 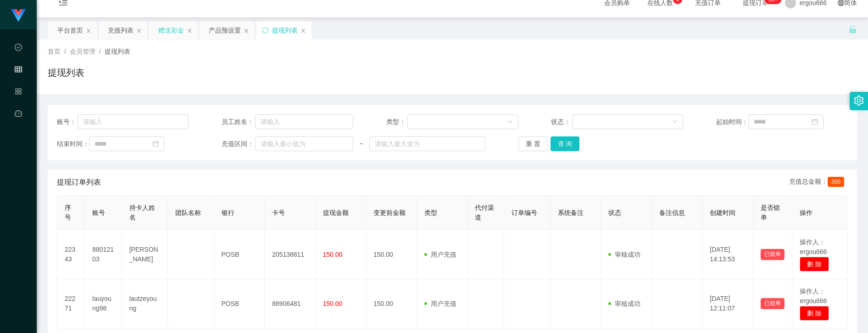 What do you see at coordinates (142, 212) in the screenshot?
I see `span: 持卡人姓名` at bounding box center [142, 212].